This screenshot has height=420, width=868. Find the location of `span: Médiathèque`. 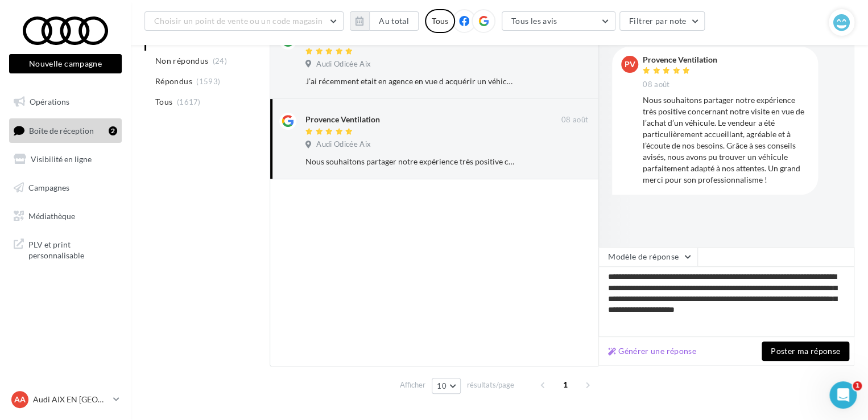

span: Médiathèque is located at coordinates (52, 215).